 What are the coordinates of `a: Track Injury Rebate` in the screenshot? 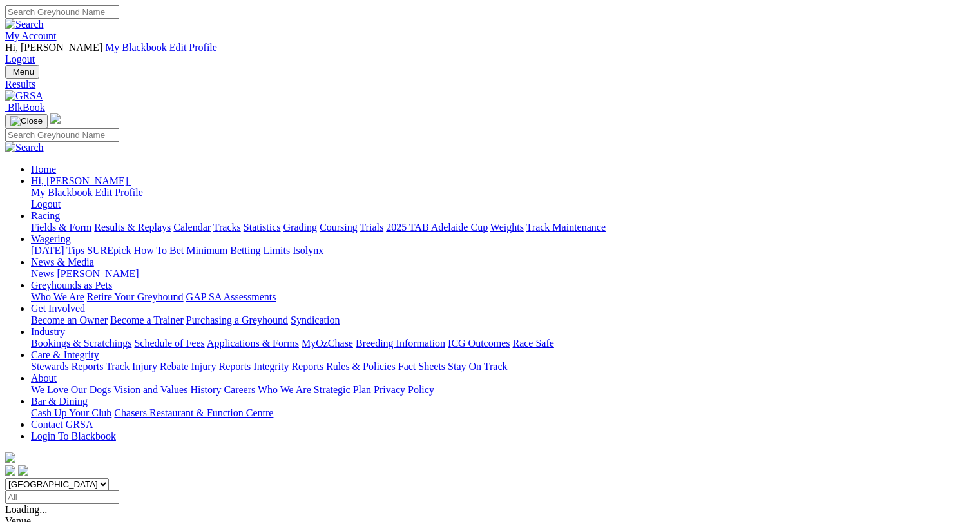 It's located at (147, 366).